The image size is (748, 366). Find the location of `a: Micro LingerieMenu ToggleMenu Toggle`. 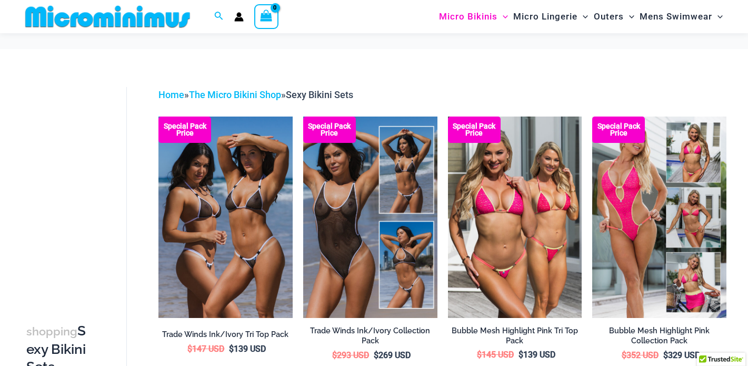

a: Micro LingerieMenu ToggleMenu Toggle is located at coordinates (551, 16).